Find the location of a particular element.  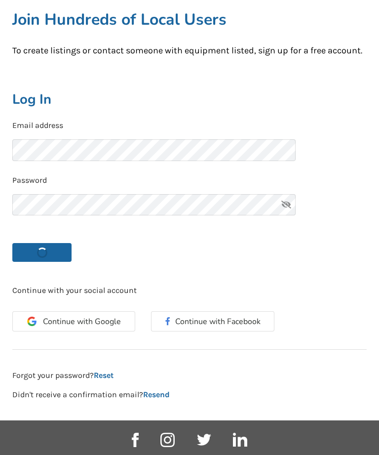

a: Resend is located at coordinates (157, 394).